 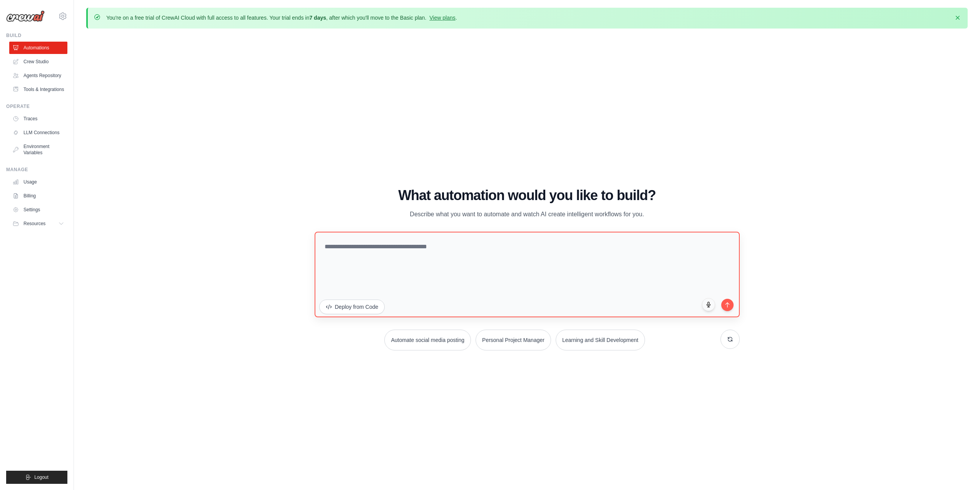 I want to click on button: Deploy from Code, so click(x=352, y=307).